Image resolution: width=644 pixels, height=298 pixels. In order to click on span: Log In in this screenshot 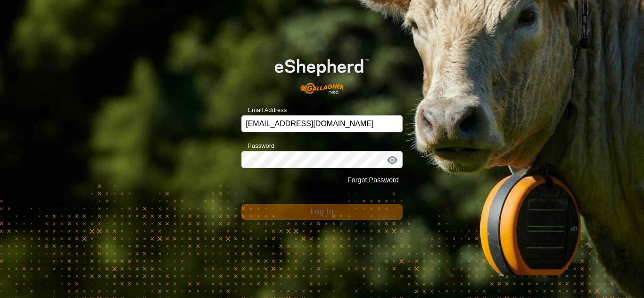, I will do `click(322, 211)`.